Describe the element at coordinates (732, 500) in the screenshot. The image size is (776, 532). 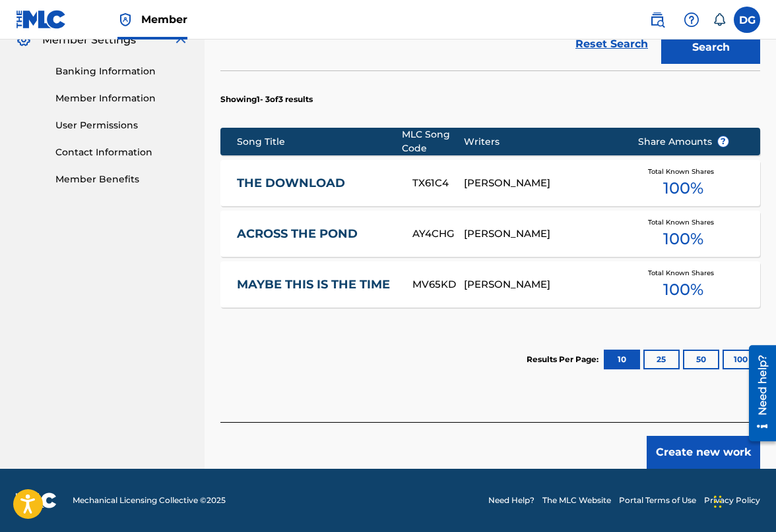
I see `a: Privacy Policy` at that location.